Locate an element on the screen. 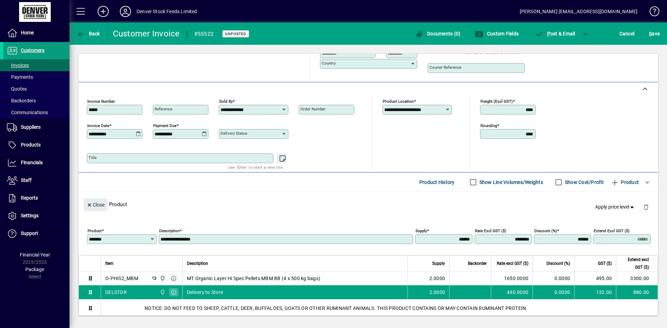 This screenshot has width=667, height=328. mat-label: Product location is located at coordinates (398, 101).